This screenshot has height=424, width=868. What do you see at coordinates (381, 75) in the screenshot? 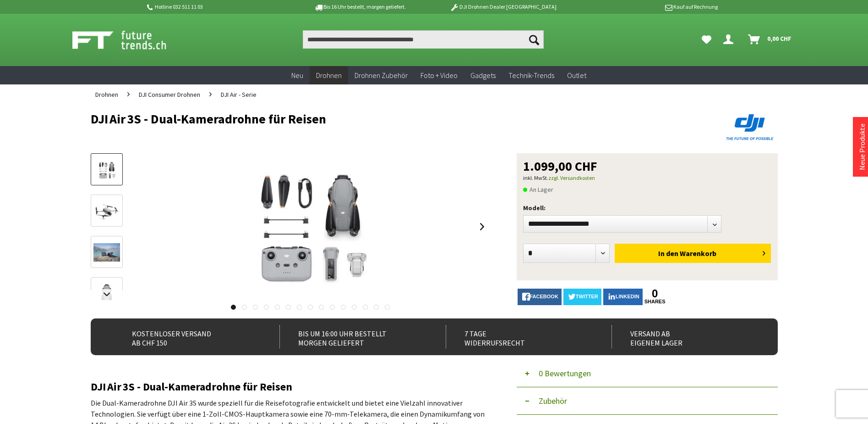
I see `span: Drohnen Zubehör` at bounding box center [381, 75].